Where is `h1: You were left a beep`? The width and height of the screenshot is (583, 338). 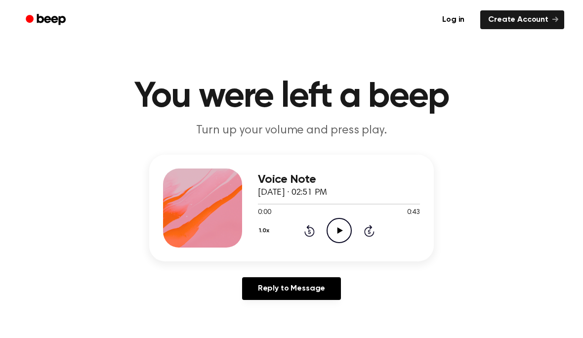
h1: You were left a beep is located at coordinates (292, 97).